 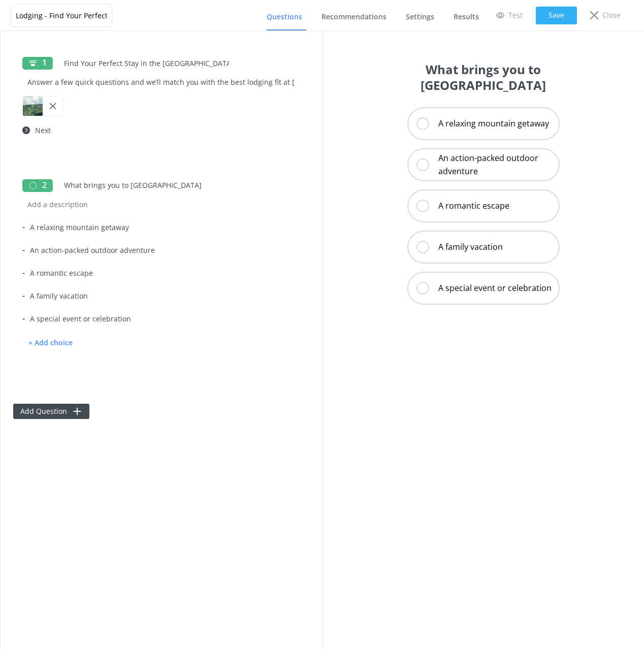 What do you see at coordinates (496, 164) in the screenshot?
I see `p: An action-packed outdoor adventure` at bounding box center [496, 164].